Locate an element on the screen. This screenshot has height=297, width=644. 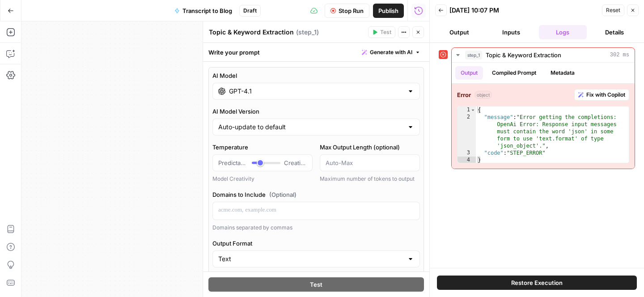
span: 302 ms is located at coordinates (620, 55).